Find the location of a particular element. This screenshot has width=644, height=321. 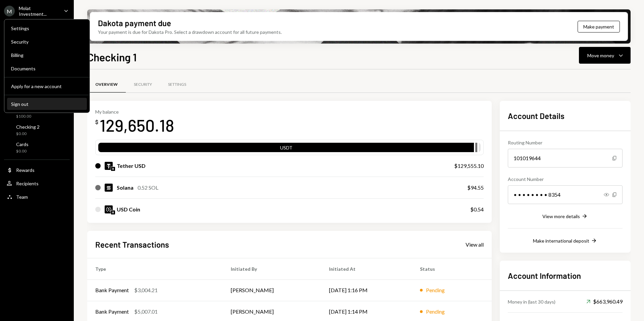

a: Checking 2$0.00 is located at coordinates (37, 130).